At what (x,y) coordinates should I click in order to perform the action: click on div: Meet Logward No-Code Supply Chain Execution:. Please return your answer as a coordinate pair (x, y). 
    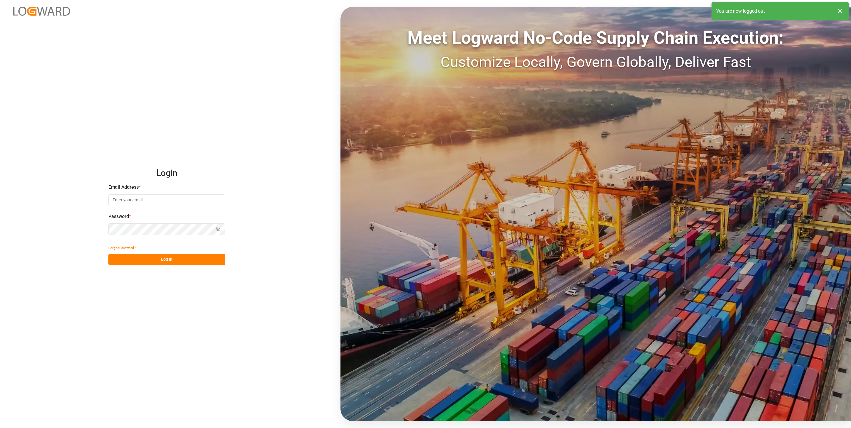
    Looking at the image, I should click on (595, 38).